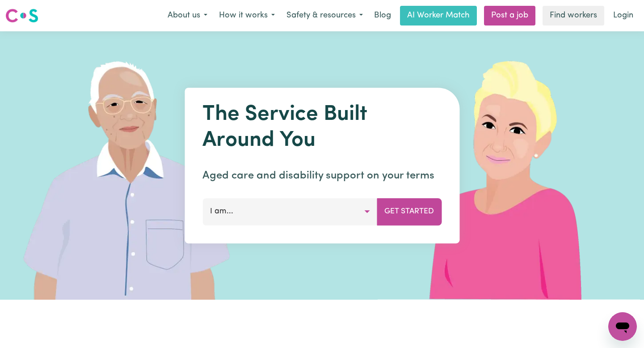 The width and height of the screenshot is (644, 348). Describe the element at coordinates (322, 127) in the screenshot. I see `h1: The Service Built Around You` at that location.